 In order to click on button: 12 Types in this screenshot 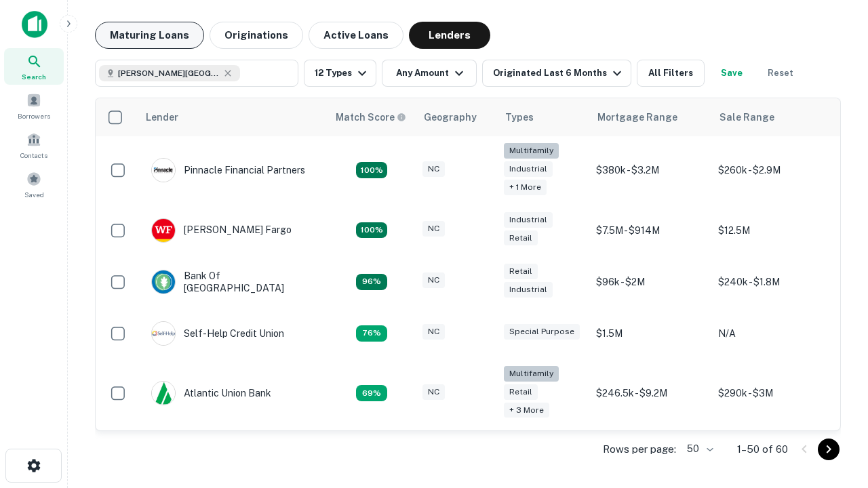, I will do `click(340, 73)`.